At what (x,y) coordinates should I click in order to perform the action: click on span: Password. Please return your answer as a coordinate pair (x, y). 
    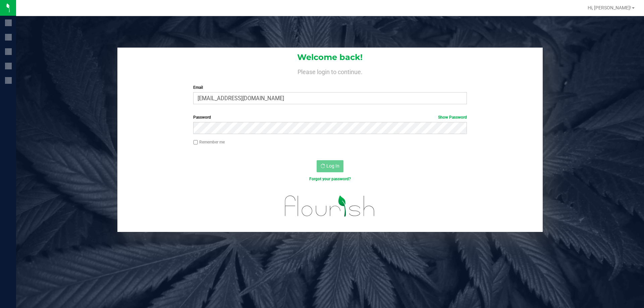
    Looking at the image, I should click on (202, 117).